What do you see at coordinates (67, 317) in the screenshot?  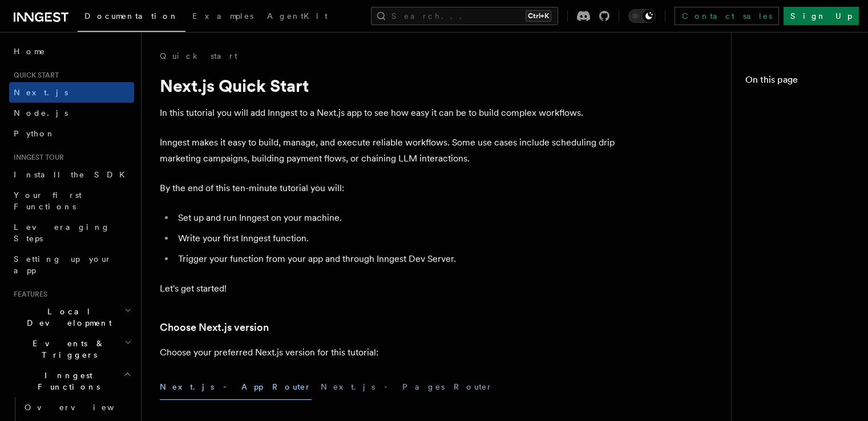 I see `span: Local Development` at bounding box center [67, 317].